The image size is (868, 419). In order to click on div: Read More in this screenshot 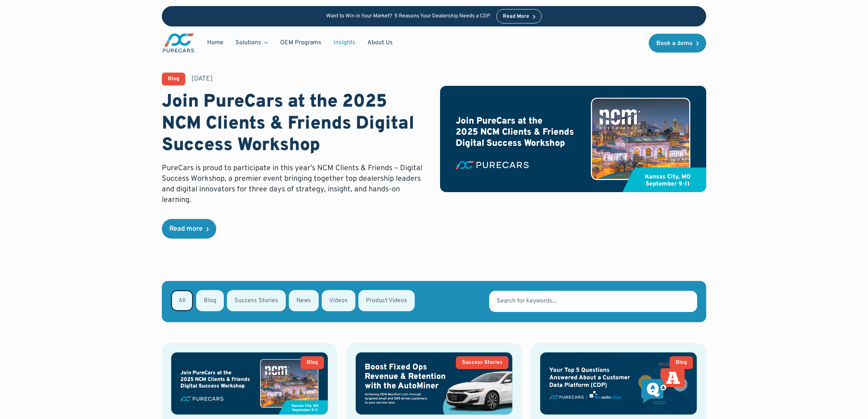, I will do `click(516, 16)`.